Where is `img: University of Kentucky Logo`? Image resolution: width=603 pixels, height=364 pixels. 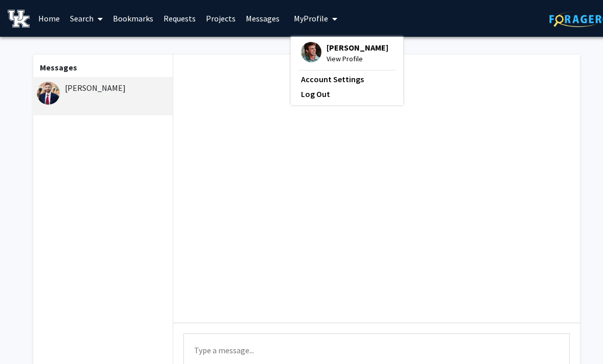
img: University of Kentucky Logo is located at coordinates (18, 18).